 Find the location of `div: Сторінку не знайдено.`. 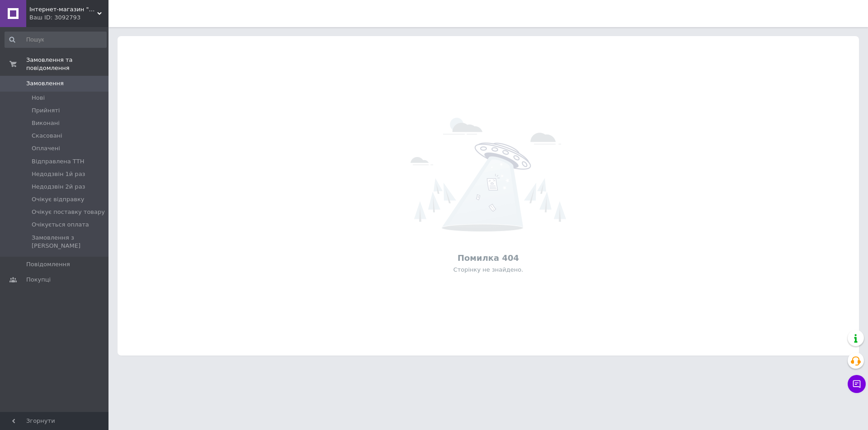

div: Сторінку не знайдено. is located at coordinates (488, 270).